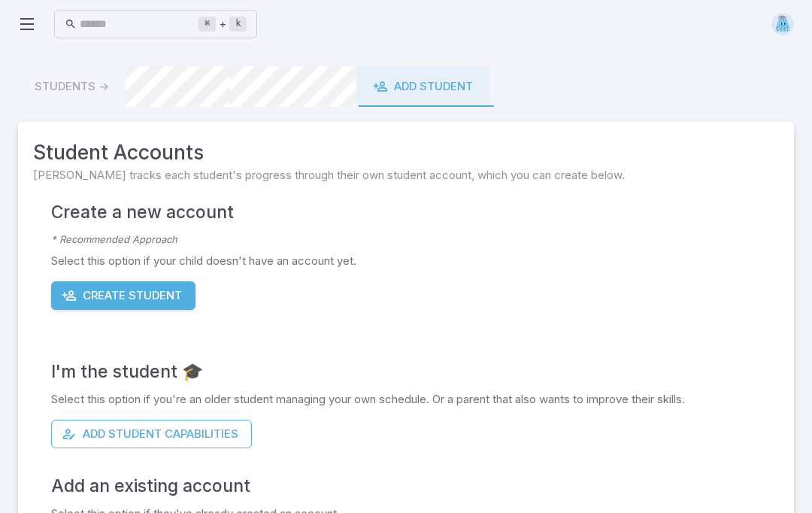  Describe the element at coordinates (415, 486) in the screenshot. I see `h4: Add an existing account` at that location.